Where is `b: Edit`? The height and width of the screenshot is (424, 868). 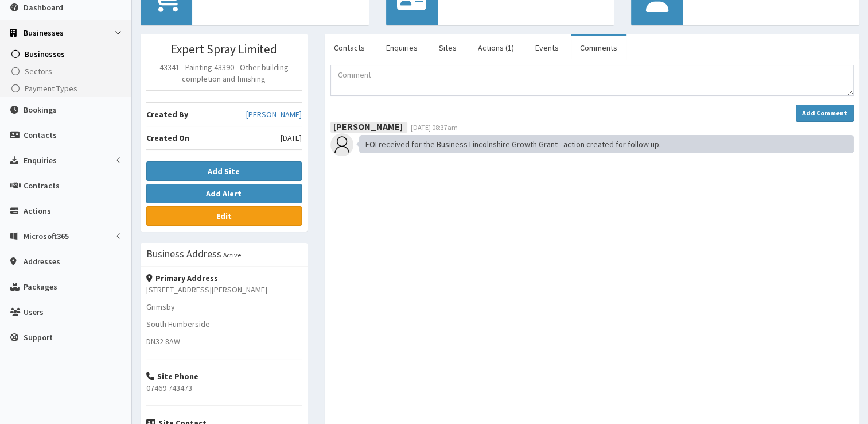 b: Edit is located at coordinates (224, 216).